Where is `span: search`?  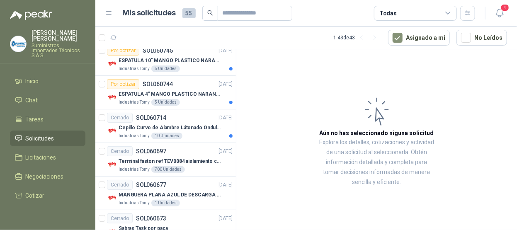
span: search is located at coordinates (210, 13).